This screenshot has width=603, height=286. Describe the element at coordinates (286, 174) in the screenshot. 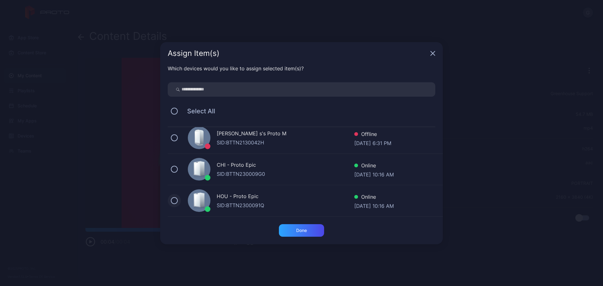

I see `div: SID: BTTN230009G0` at that location.